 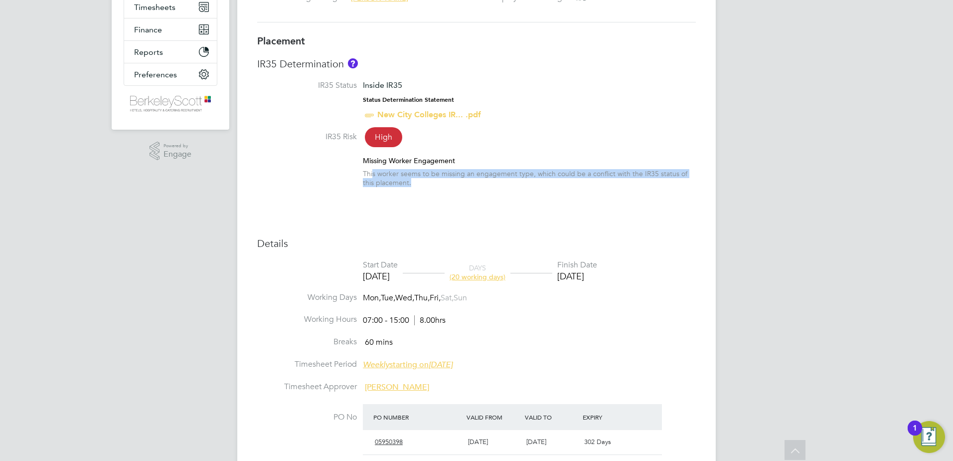 I want to click on b: Placement, so click(x=281, y=41).